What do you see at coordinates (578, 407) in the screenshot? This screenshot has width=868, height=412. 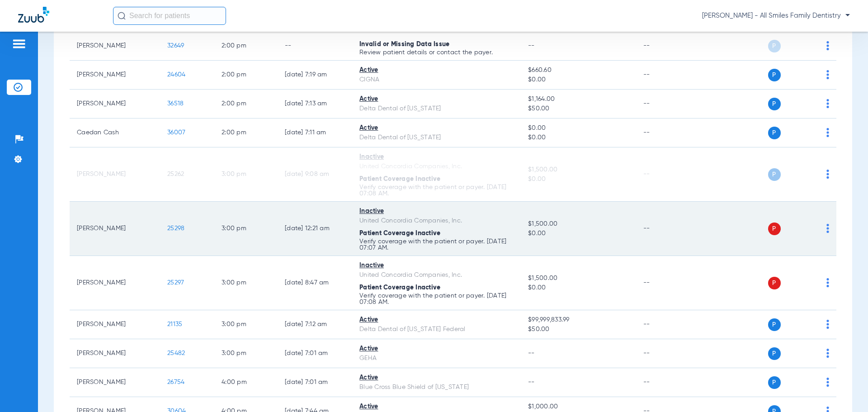 I see `span: $1,000.00` at bounding box center [578, 407].